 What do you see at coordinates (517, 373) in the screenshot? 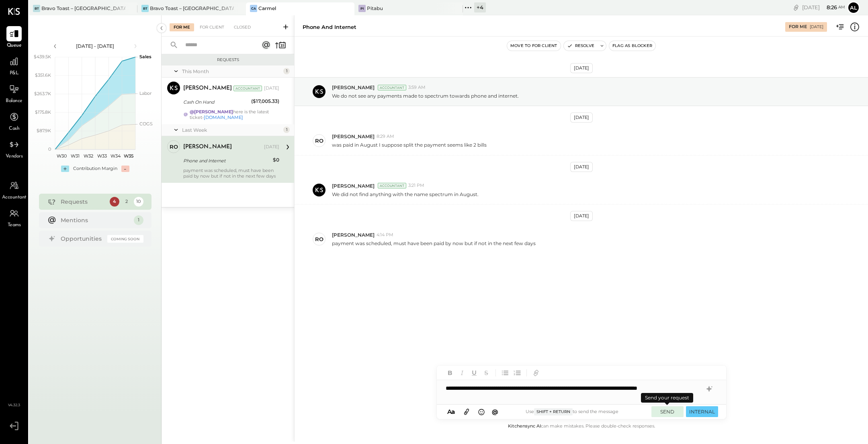
I see `button: Ordered List` at bounding box center [517, 373].